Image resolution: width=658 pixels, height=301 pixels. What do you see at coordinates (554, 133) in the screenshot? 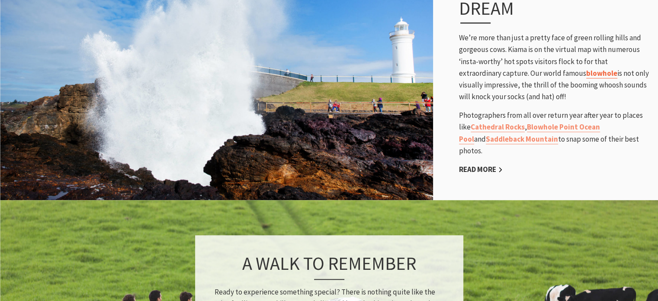
I see `p: Photographers from all over return year after year to places like , and to snap some of their bes...` at bounding box center [554, 133].